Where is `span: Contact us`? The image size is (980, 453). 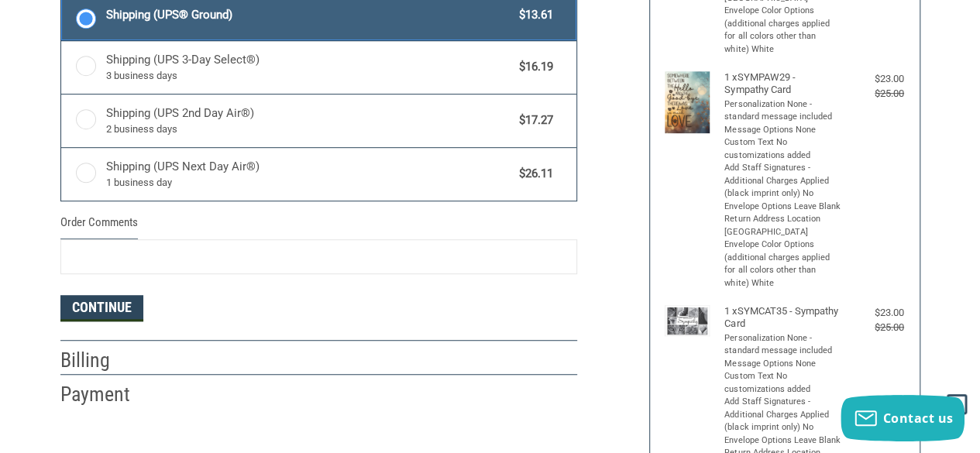
span: Contact us is located at coordinates (918, 418).